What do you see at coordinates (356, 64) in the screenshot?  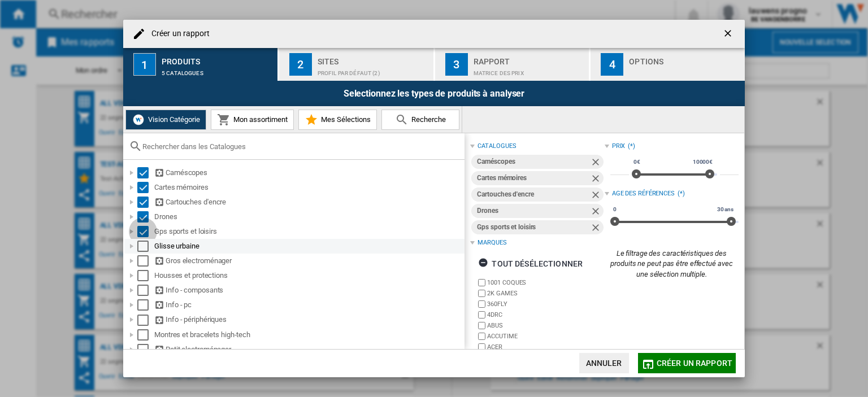 I see `button: 2 Sites Profil par défaut (2)` at bounding box center [356, 64].